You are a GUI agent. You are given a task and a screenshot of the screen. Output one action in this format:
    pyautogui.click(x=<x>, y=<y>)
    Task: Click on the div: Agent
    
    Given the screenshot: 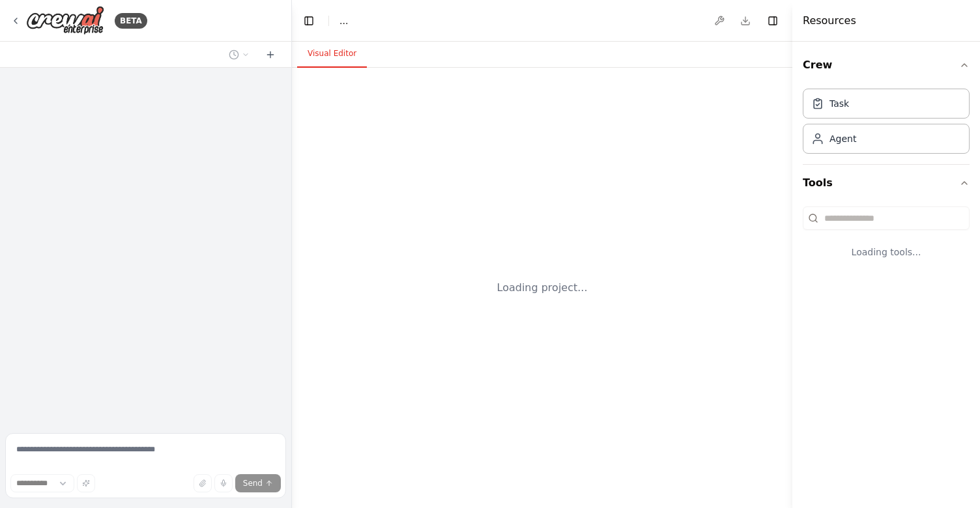 What is the action you would take?
    pyautogui.click(x=842, y=139)
    